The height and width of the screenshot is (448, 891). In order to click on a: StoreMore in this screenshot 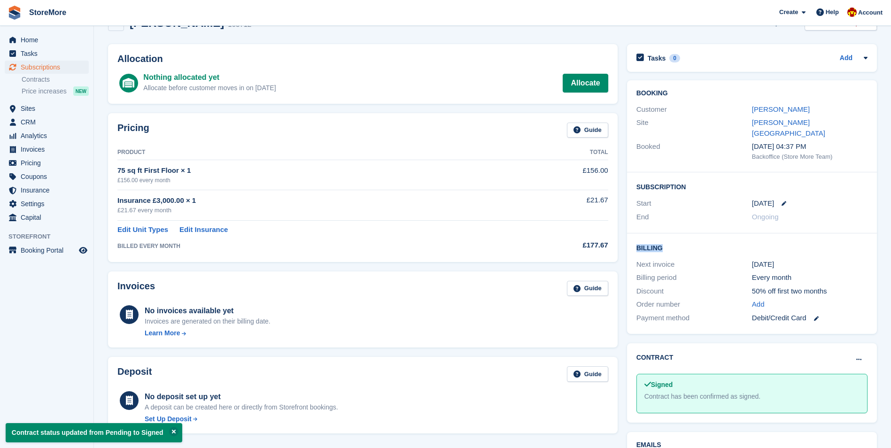, I will do `click(47, 12)`.